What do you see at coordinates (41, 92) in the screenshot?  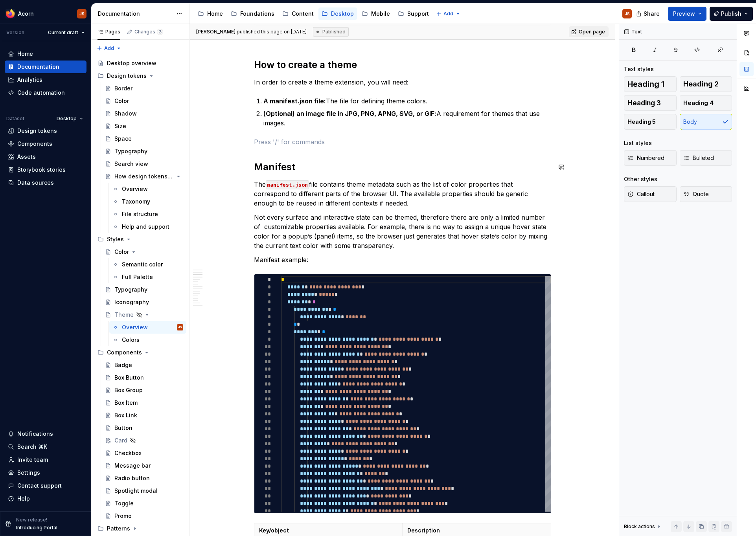 I see `div: Code automation` at bounding box center [41, 92].